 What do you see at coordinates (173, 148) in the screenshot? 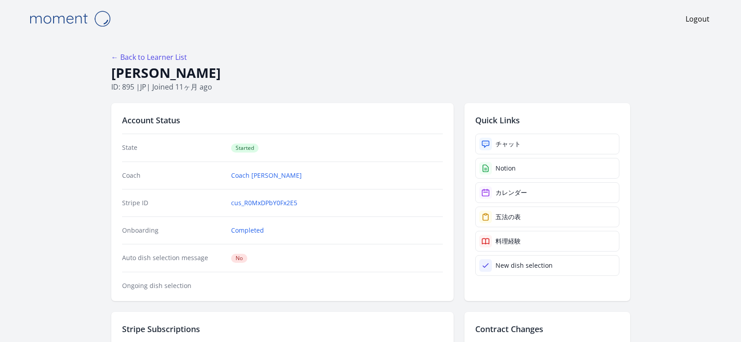
I see `dt: State` at bounding box center [173, 148].